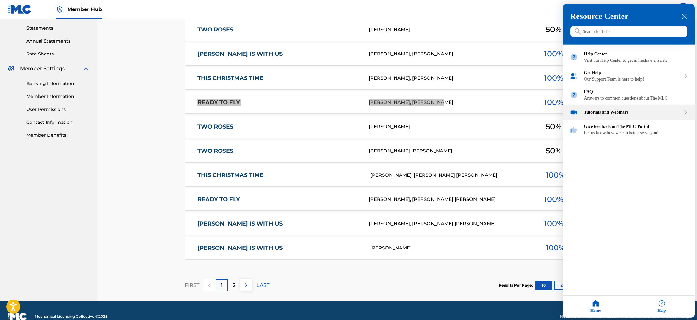  I want to click on div: Let us know how we can better serve you!, so click(636, 133).